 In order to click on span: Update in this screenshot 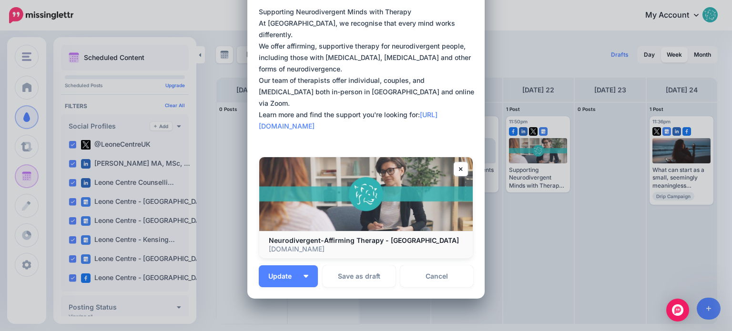, I will do `click(284, 276)`.